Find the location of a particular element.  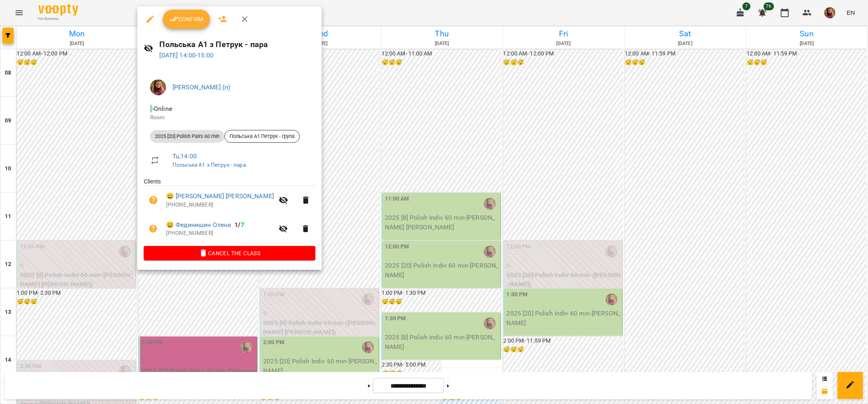

p: Room is located at coordinates (230, 118).